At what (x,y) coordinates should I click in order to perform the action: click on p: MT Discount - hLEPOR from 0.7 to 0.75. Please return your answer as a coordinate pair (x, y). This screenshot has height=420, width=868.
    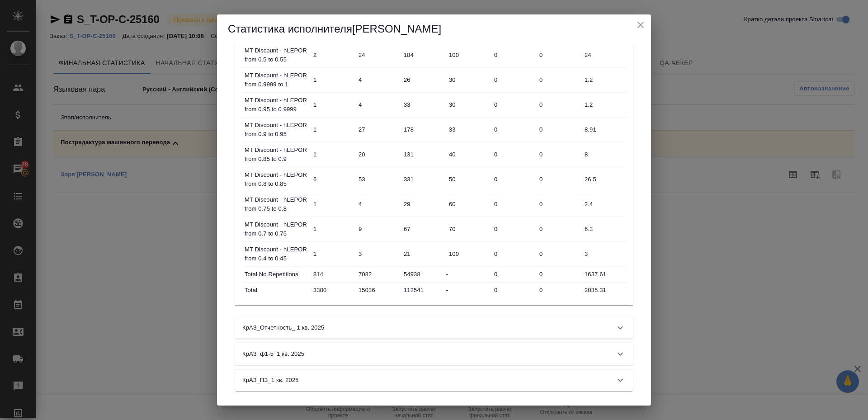
    Looking at the image, I should click on (276, 230).